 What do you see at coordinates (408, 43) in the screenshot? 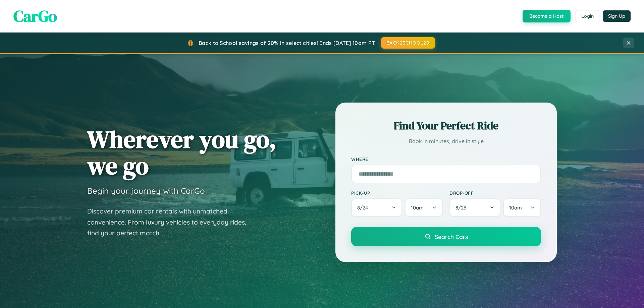
I see `button: BACK2SCHOOL20` at bounding box center [408, 43].